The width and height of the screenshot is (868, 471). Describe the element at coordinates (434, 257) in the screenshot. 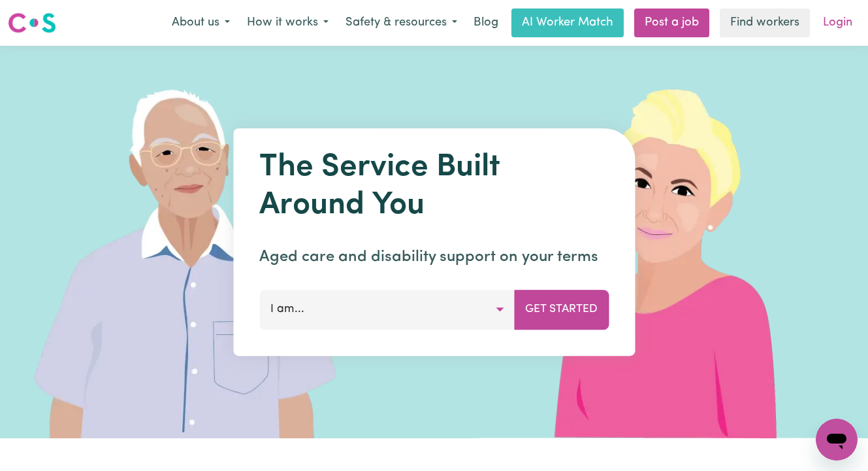

I see `p: Aged care and disability support on your terms` at that location.